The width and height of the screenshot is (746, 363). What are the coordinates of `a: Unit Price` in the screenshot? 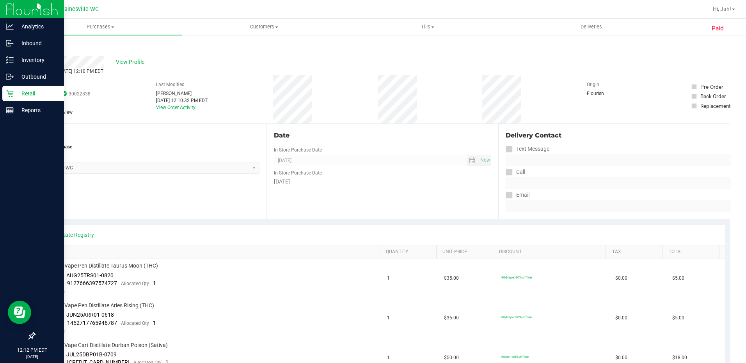 It's located at (466, 252).